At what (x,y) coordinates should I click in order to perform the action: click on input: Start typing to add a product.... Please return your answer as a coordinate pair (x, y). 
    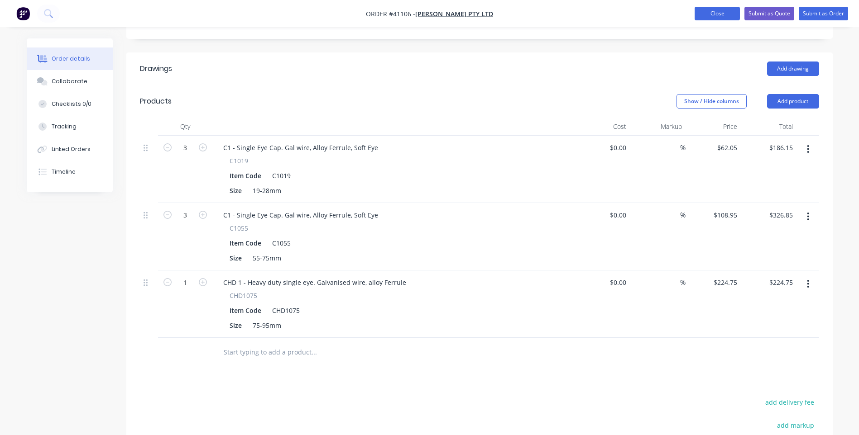
    Looking at the image, I should click on (314, 353).